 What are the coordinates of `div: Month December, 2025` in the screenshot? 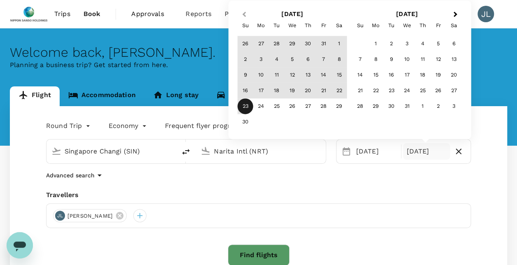 It's located at (408, 75).